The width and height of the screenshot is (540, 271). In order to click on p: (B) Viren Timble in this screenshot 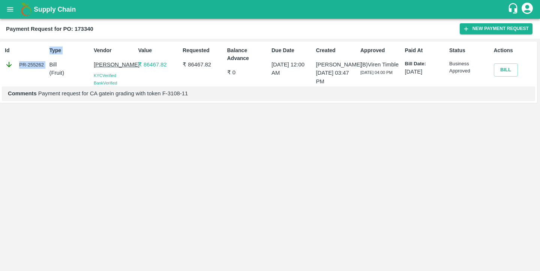, I will do `click(381, 64)`.